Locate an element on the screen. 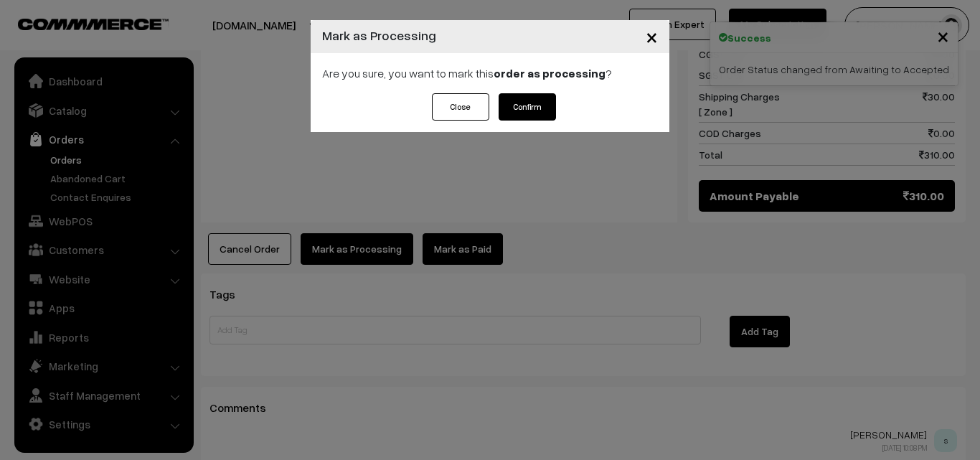 Image resolution: width=980 pixels, height=460 pixels. h4: Mark as Processing is located at coordinates (379, 35).